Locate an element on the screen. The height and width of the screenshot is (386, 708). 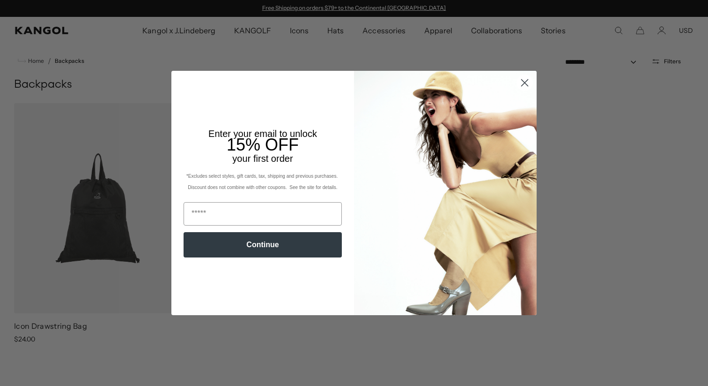
img: 93be19ad-e773-4382-80b9-c9d740c9197f.jpeg is located at coordinates (446, 193).